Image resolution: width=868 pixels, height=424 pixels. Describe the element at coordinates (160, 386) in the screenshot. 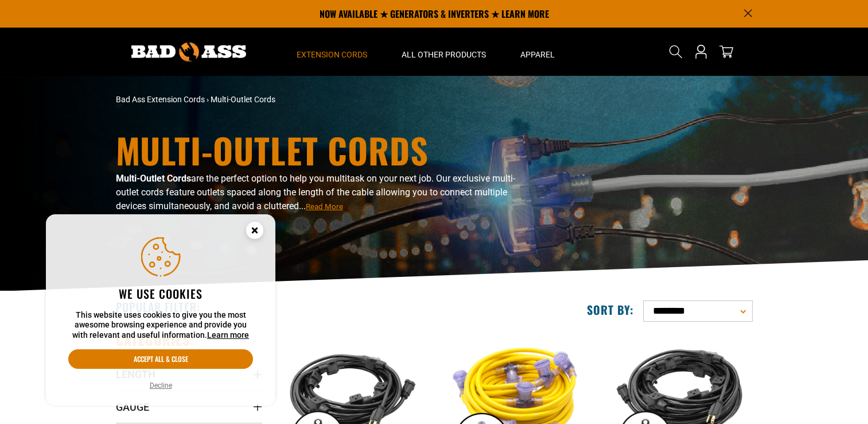

I see `button: Decline` at that location.